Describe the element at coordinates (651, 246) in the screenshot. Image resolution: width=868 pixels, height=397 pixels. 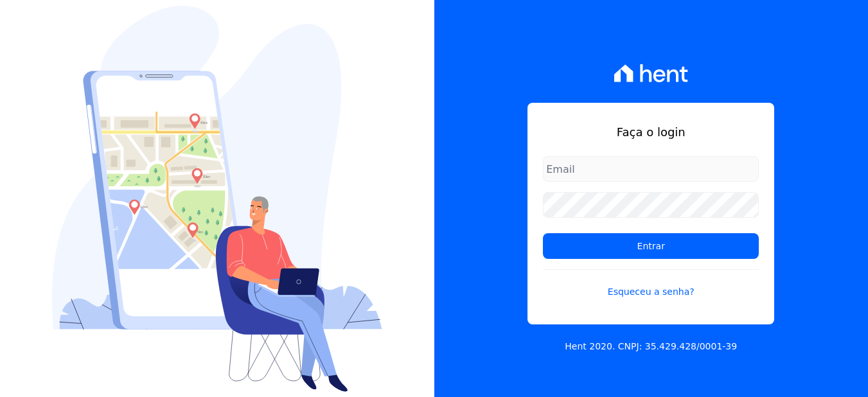
I see `input: Entrar` at that location.